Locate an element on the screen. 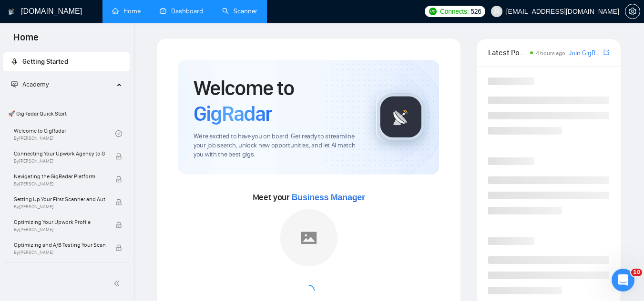 Image resolution: width=644 pixels, height=301 pixels. span: loading is located at coordinates (309, 291).